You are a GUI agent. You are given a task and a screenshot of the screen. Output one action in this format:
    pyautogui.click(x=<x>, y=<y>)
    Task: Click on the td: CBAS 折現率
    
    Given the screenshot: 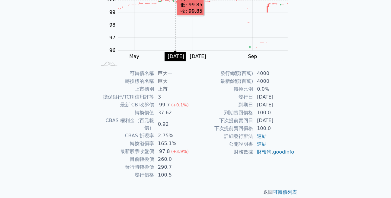 What is the action you would take?
    pyautogui.click(x=125, y=136)
    